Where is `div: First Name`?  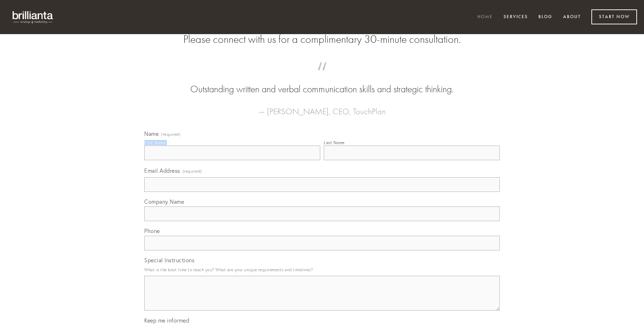
div: First Name is located at coordinates (155, 142).